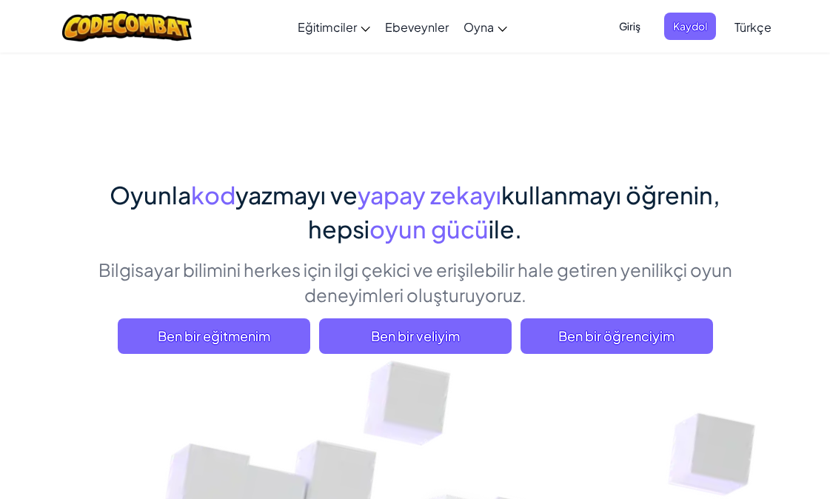  What do you see at coordinates (416, 336) in the screenshot?
I see `a: Ben bir veliyim` at bounding box center [416, 336].